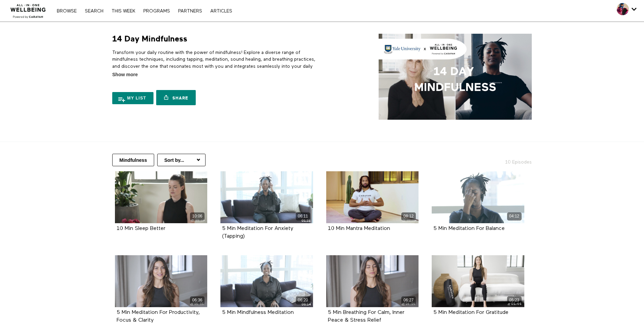  What do you see at coordinates (162, 281) in the screenshot?
I see `a: 5 Min Meditation For Productivity, Focus & Clarity 06:36` at bounding box center [162, 281].